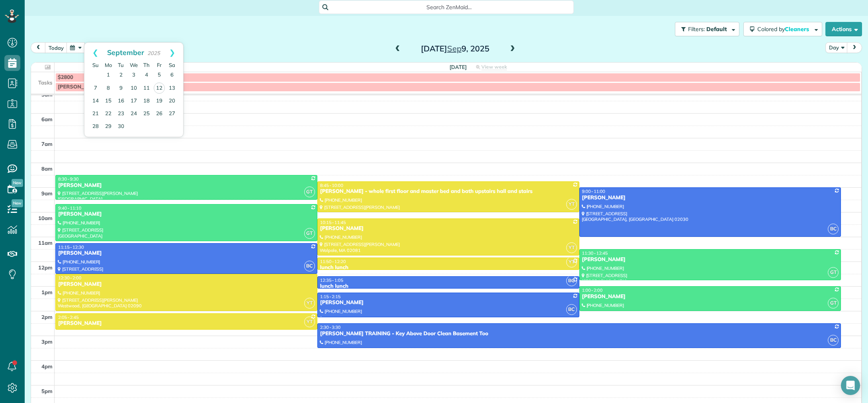 This screenshot has height=403, width=868. What do you see at coordinates (45, 242) in the screenshot?
I see `span: 11am` at bounding box center [45, 242].